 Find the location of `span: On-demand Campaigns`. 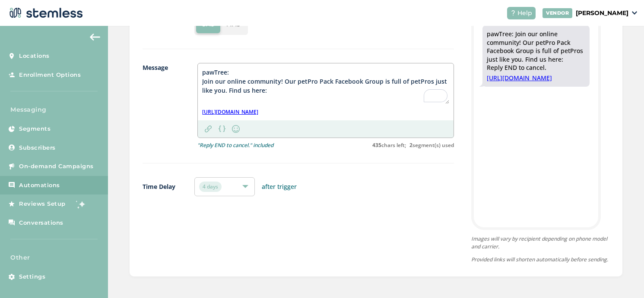

span: On-demand Campaigns is located at coordinates (56, 167).